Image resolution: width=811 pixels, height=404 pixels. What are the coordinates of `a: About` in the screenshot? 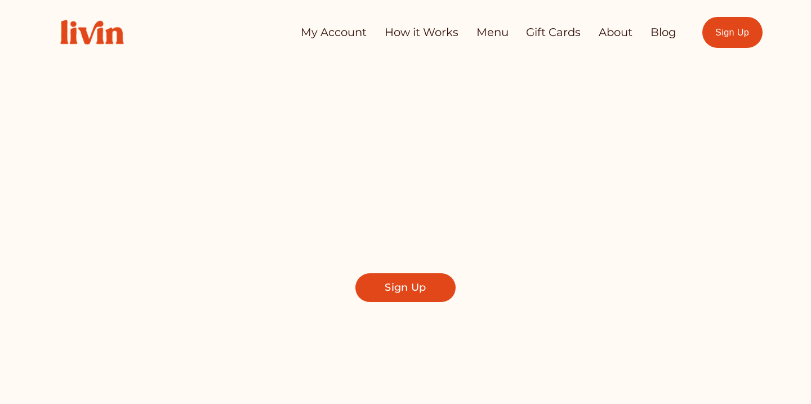 It's located at (615, 32).